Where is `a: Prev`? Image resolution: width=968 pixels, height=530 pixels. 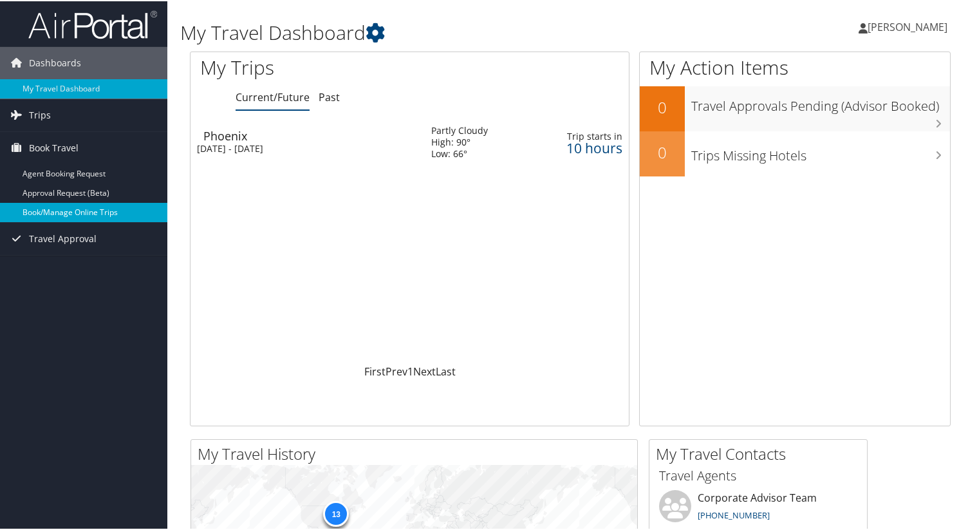
a: Prev is located at coordinates (397, 370).